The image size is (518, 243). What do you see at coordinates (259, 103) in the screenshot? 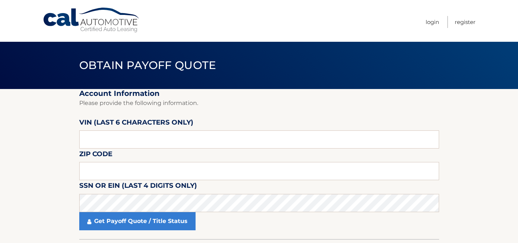
I see `p: Please provide the following information.` at bounding box center [259, 103].